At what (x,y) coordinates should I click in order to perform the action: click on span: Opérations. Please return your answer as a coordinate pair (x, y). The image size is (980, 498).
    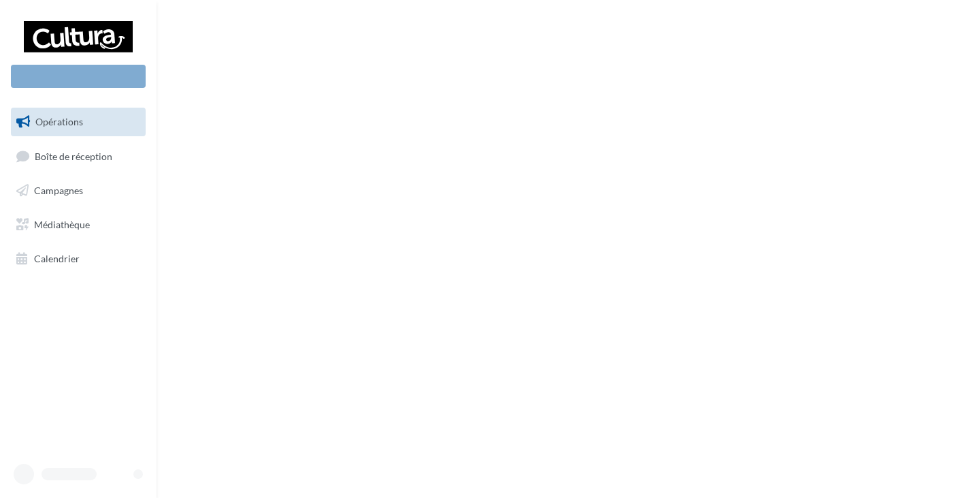
    Looking at the image, I should click on (59, 121).